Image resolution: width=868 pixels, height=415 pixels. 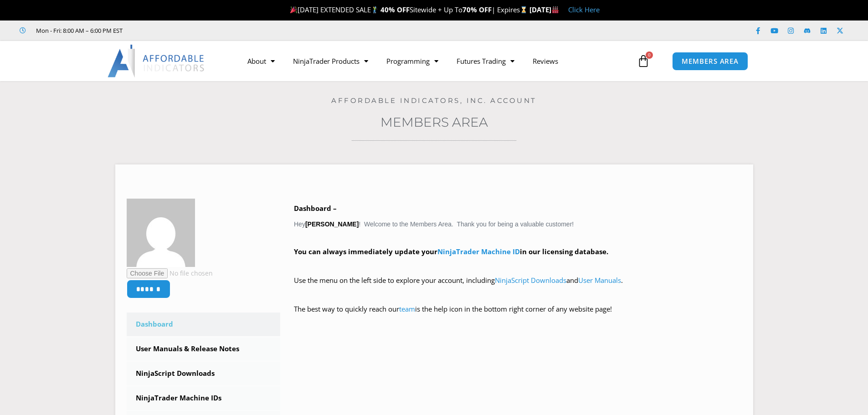 What do you see at coordinates (204, 349) in the screenshot?
I see `a: User Manuals & Release Notes` at bounding box center [204, 349].